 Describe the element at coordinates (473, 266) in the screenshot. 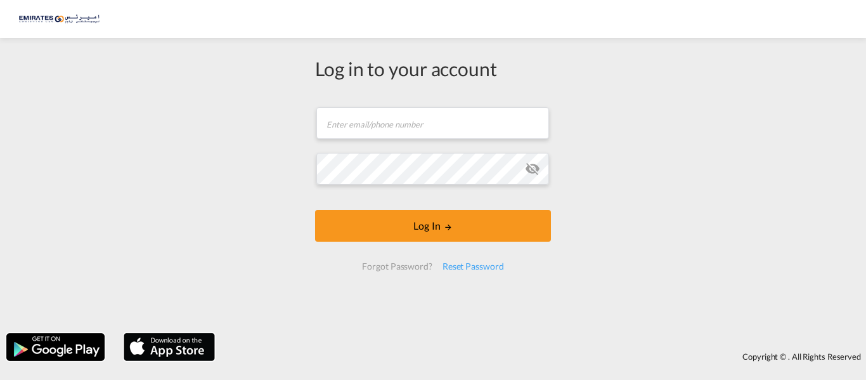

I see `div: Reset Password` at that location.